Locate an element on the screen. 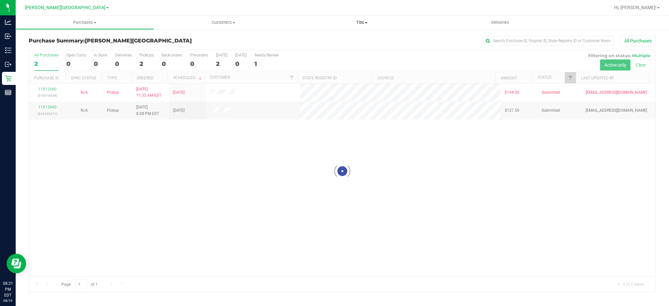 Image resolution: width=669 pixels, height=306 pixels. span: Tills is located at coordinates (362, 23).